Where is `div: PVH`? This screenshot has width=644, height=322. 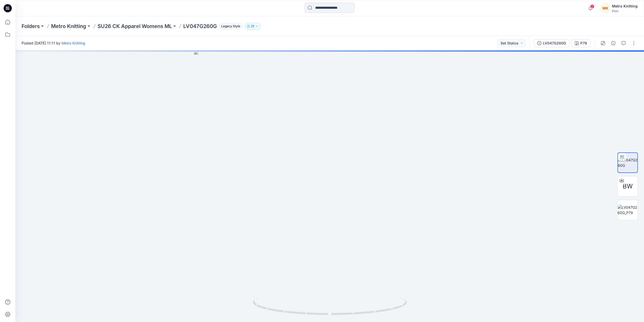
div: PVH is located at coordinates (625, 11).